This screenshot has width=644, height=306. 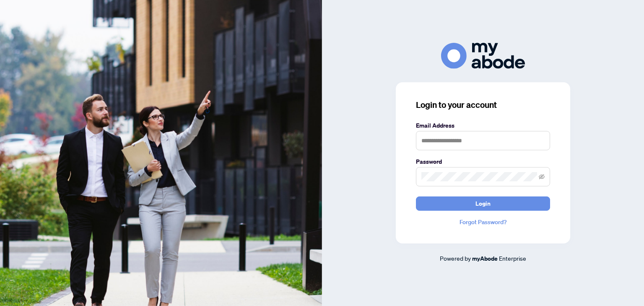 What do you see at coordinates (483, 204) in the screenshot?
I see `span: Login` at bounding box center [483, 204].